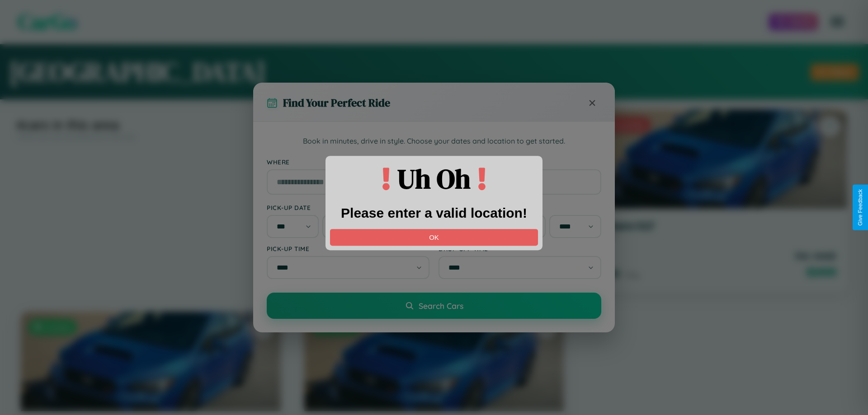 The image size is (868, 415). I want to click on p: Book in minutes, drive in style. Choose your dates and location to get started., so click(434, 142).